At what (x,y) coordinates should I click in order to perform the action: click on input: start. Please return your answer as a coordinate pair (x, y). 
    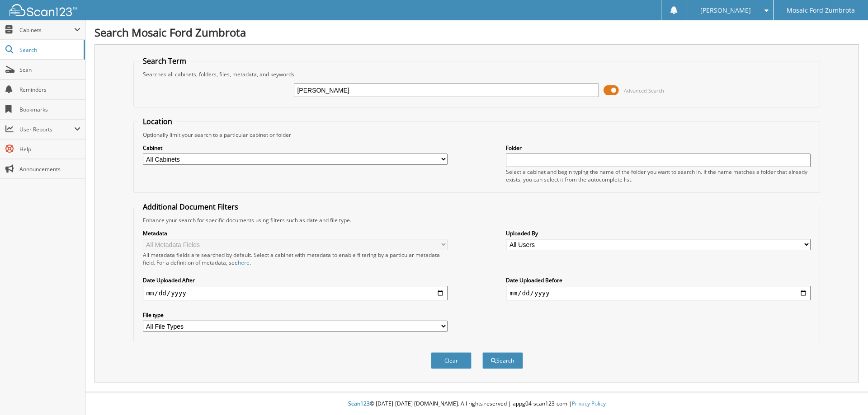
    Looking at the image, I should click on (295, 293).